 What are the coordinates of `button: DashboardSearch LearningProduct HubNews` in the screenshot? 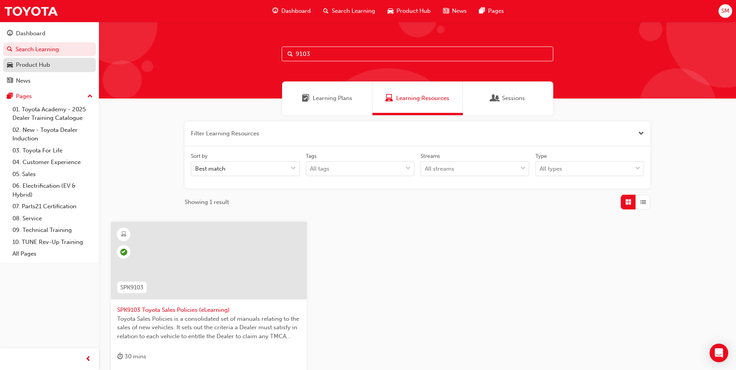 It's located at (49, 57).